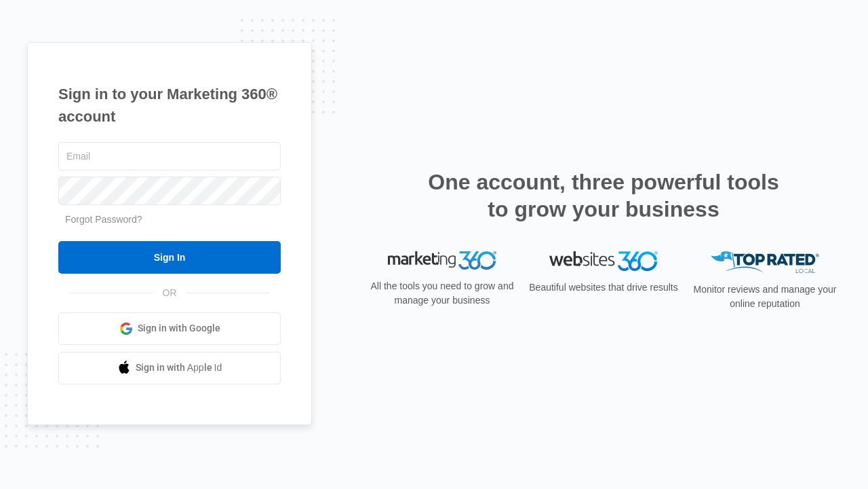  Describe the element at coordinates (170, 257) in the screenshot. I see `input: Sign In` at that location.